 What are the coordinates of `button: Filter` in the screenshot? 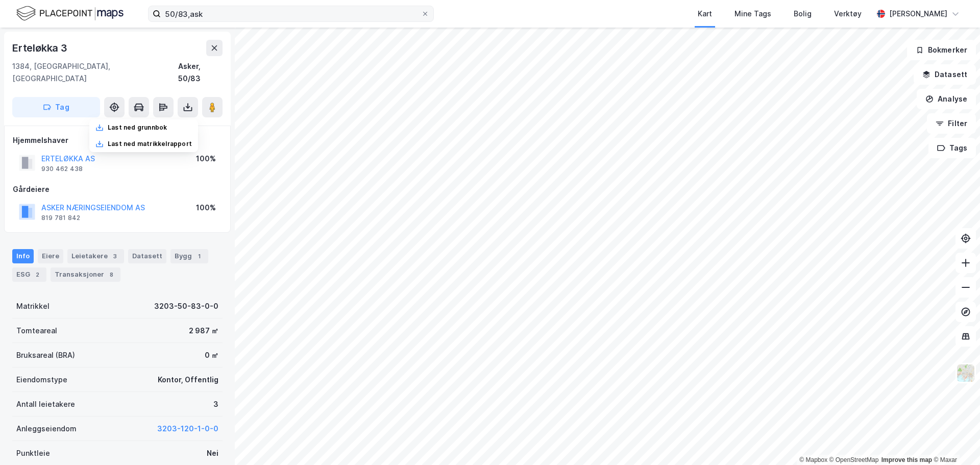 It's located at (951, 123).